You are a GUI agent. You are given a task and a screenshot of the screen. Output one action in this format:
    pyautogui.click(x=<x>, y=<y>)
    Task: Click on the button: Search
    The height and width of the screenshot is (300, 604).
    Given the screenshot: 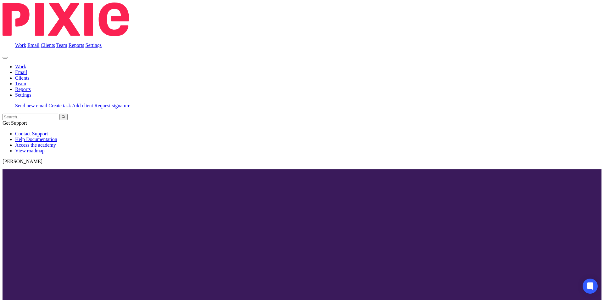 What is the action you would take?
    pyautogui.click(x=64, y=117)
    